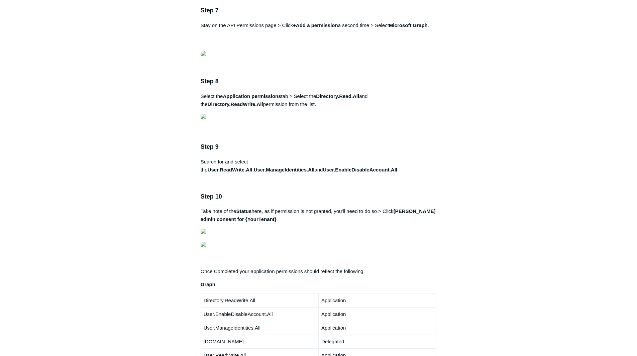 The width and height of the screenshot is (637, 356). What do you see at coordinates (203, 116) in the screenshot?
I see `img: 28065668144659` at bounding box center [203, 116].